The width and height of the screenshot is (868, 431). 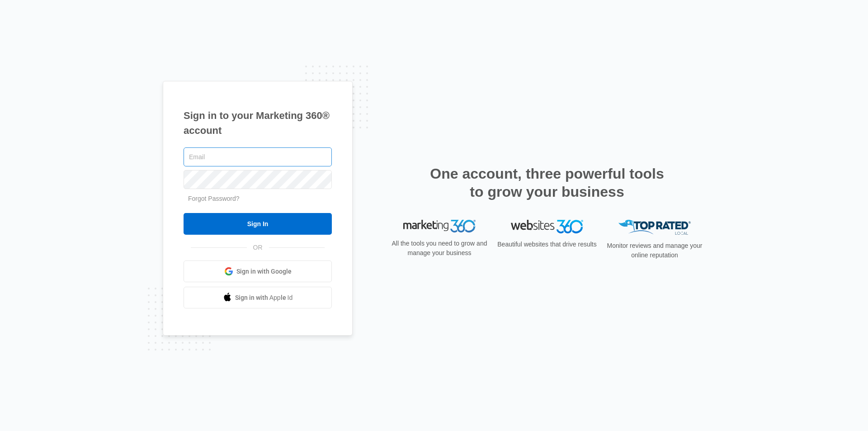 What do you see at coordinates (257, 271) in the screenshot?
I see `a: Sign in with Google` at bounding box center [257, 271].